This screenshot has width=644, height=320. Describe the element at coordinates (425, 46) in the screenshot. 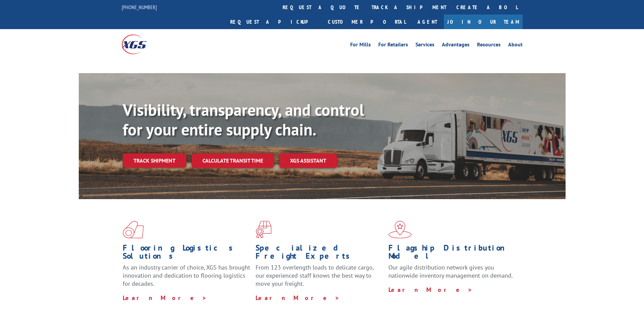

I see `a: Services` at that location.